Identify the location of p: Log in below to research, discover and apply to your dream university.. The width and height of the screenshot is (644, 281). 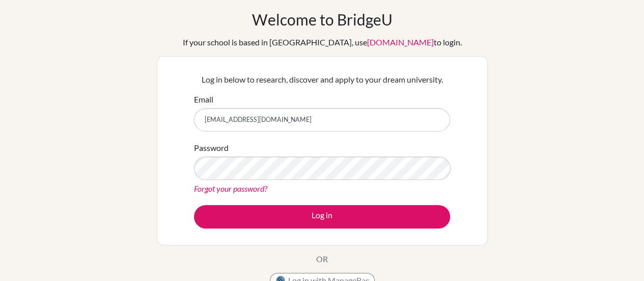
(322, 80).